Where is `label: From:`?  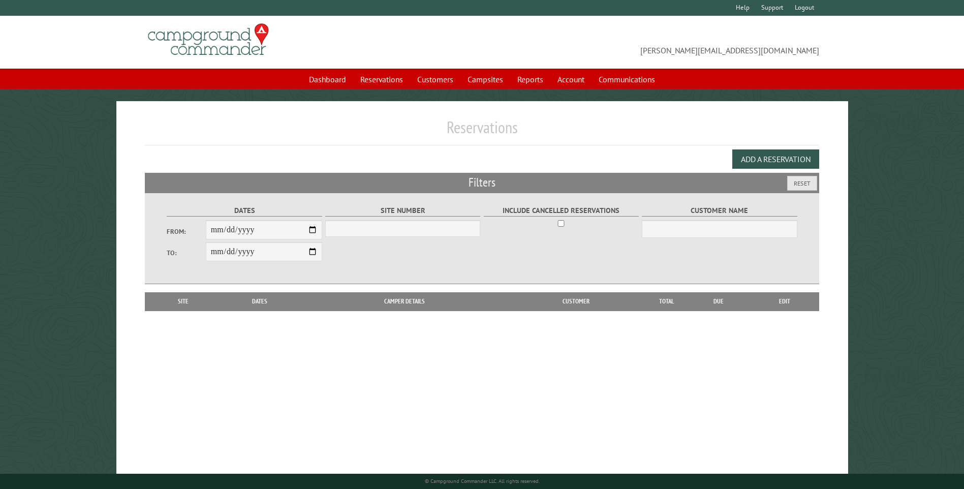 label: From: is located at coordinates (186, 231).